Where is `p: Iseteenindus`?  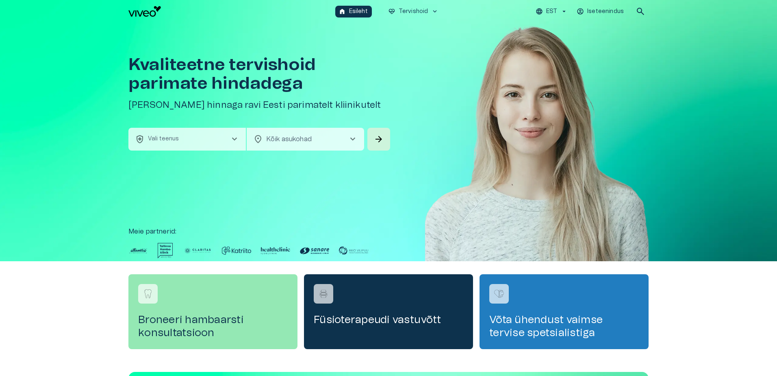 p: Iseteenindus is located at coordinates (606, 11).